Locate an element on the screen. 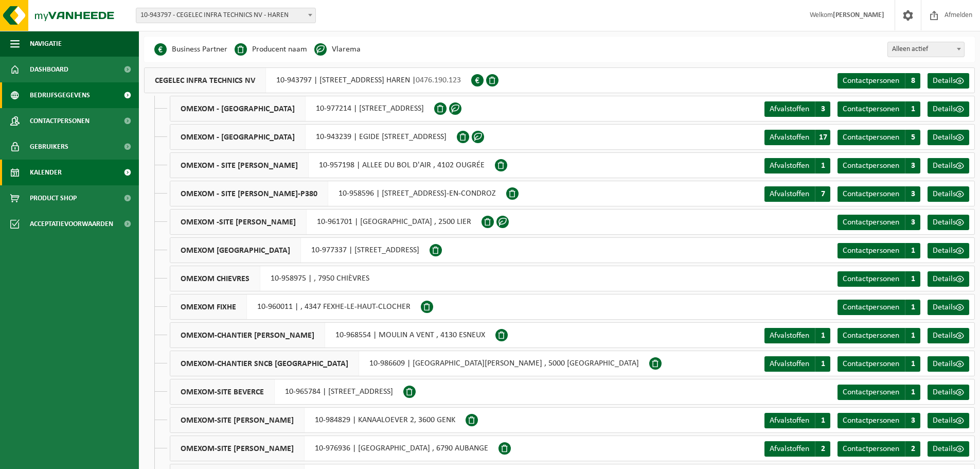 Image resolution: width=980 pixels, height=469 pixels. div: 10-960011 | , 4347 FEXHE-LE-HAUT-CLOCHER is located at coordinates (295, 307).